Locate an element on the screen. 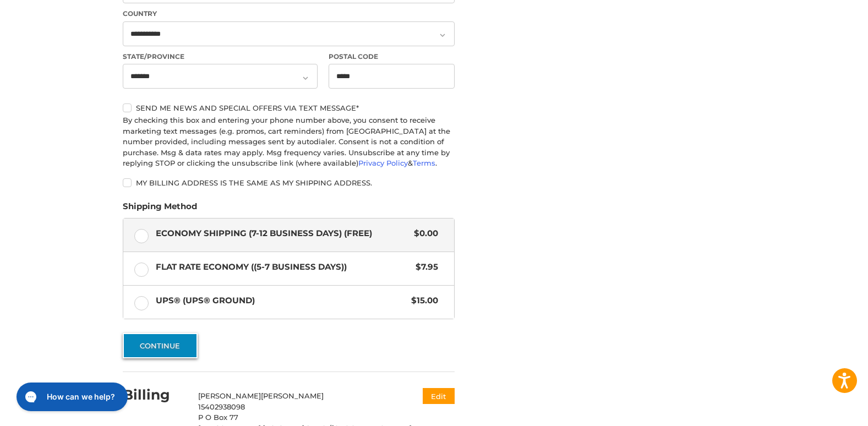 This screenshot has height=426, width=868. span: Economy Shipping (7-12 Business Days) (Free) is located at coordinates (282, 233).